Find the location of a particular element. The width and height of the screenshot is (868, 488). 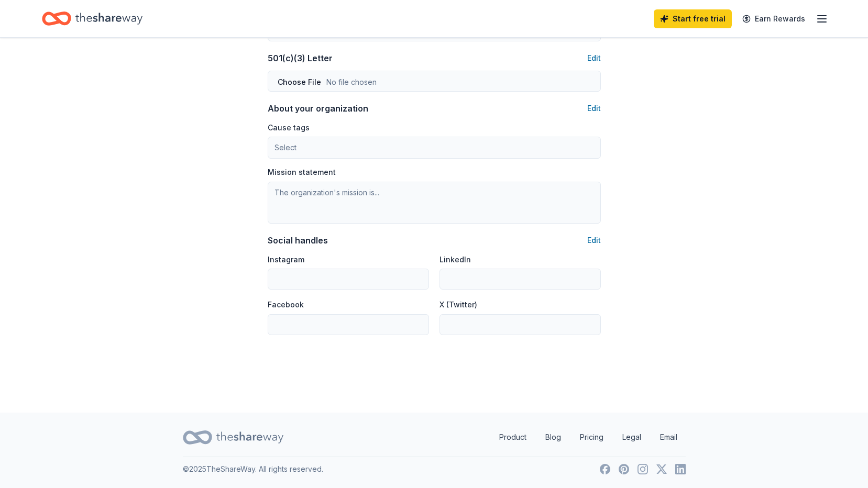

a: Pricing is located at coordinates (591, 437).